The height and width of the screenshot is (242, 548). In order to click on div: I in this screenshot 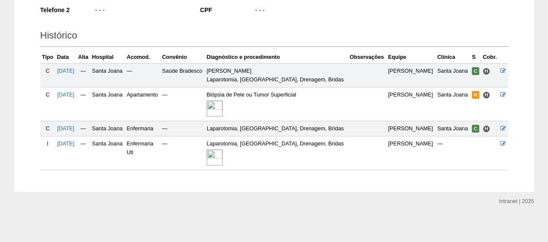, I will do `click(48, 144)`.